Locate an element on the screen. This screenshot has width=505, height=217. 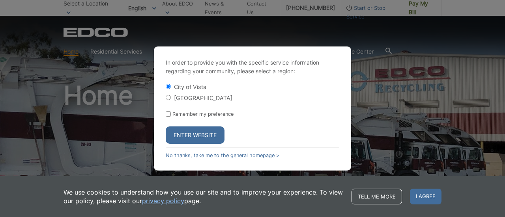
a: privacy policy is located at coordinates (163, 201).